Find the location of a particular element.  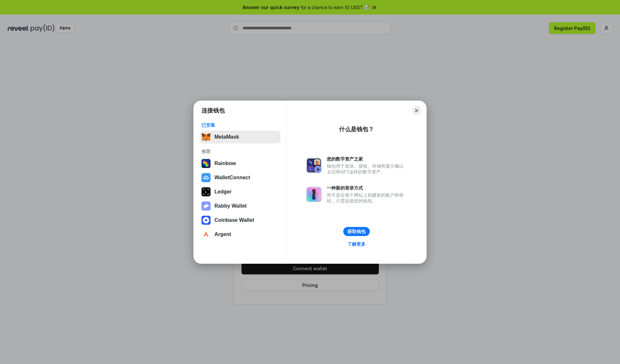

div: Coinbase Wallet is located at coordinates (234, 220).